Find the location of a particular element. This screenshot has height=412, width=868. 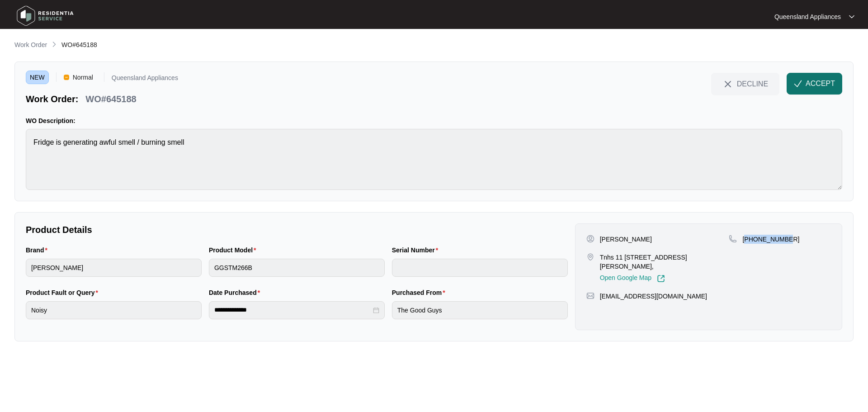

img: Link-External is located at coordinates (661, 279).